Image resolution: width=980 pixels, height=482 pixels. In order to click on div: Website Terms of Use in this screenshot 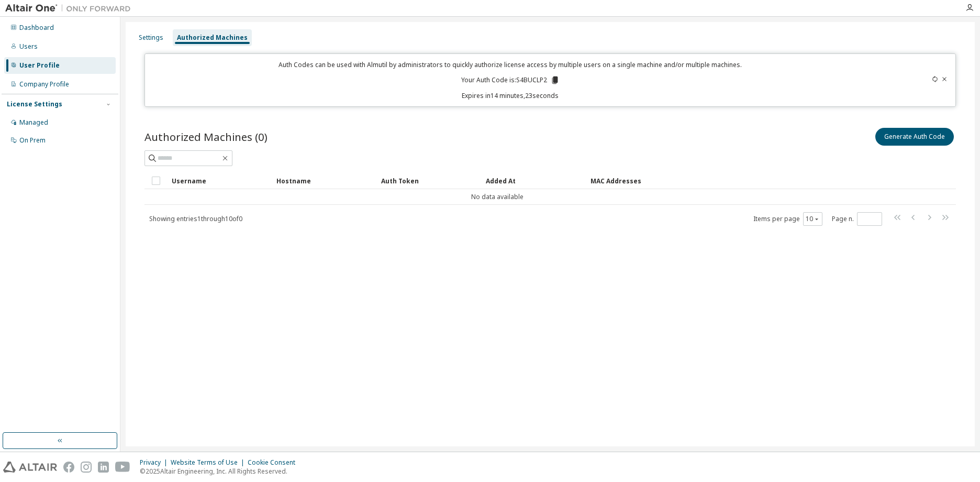, I will do `click(209, 463)`.